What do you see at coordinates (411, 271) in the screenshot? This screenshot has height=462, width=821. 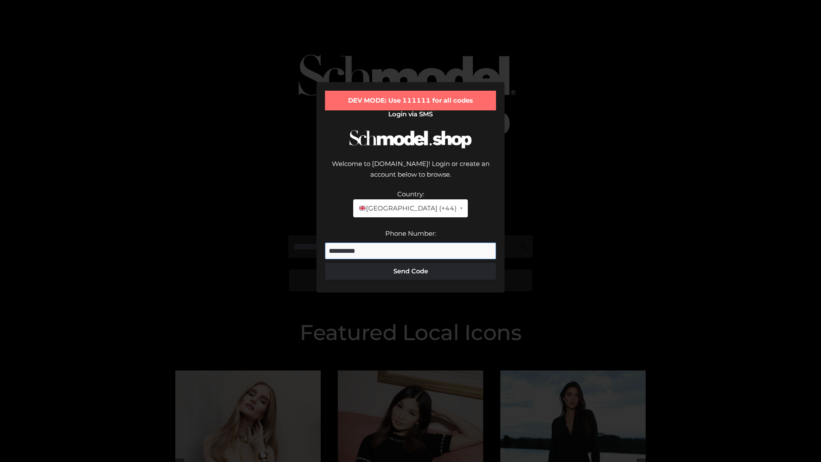 I see `button: Send Code` at bounding box center [411, 271].